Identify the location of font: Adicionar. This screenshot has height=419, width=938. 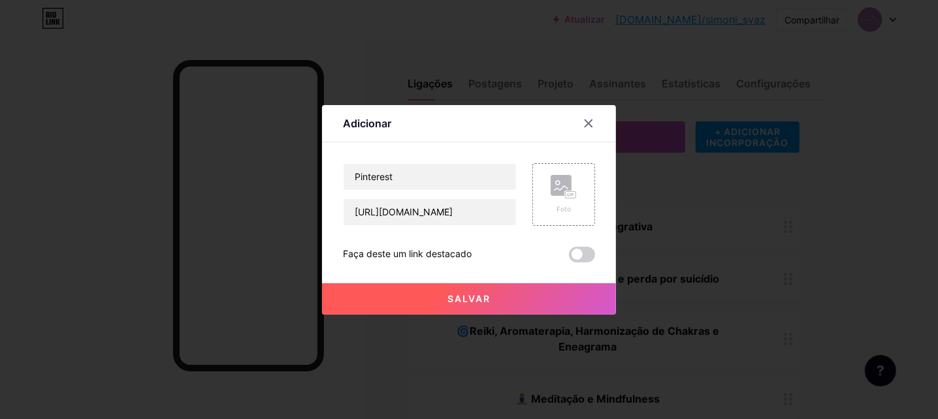
(367, 123).